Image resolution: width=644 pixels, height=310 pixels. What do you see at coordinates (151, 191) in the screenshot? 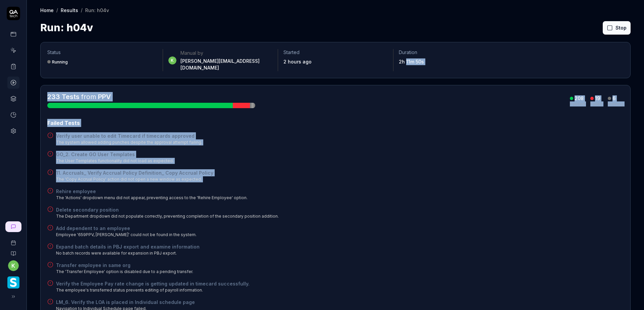
I see `a: Rehire employee` at bounding box center [151, 191].